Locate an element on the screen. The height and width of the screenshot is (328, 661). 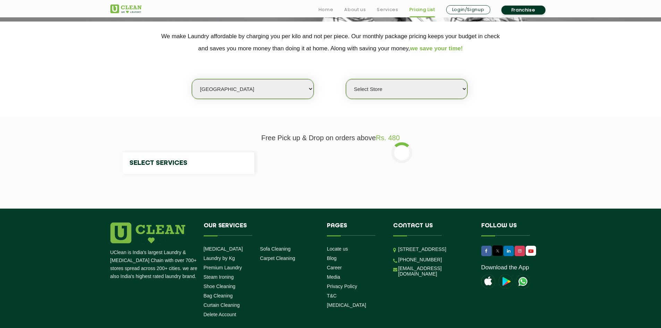
a: Career is located at coordinates (334, 267).